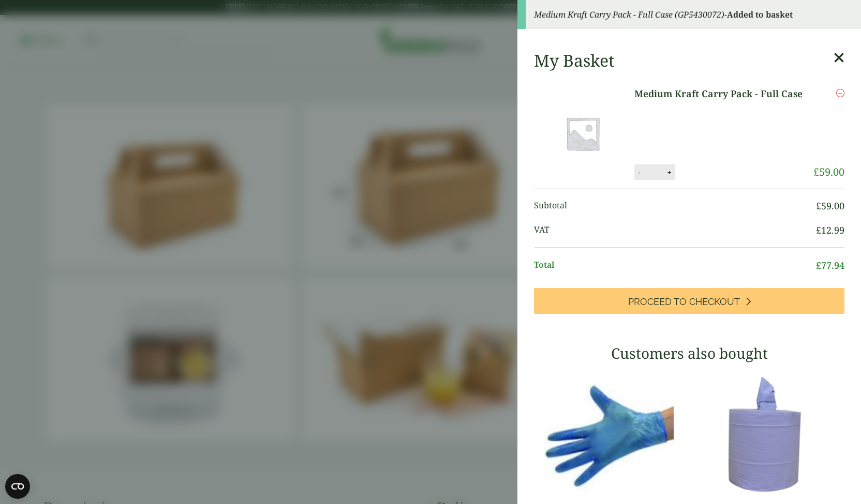 The width and height of the screenshot is (861, 504). Describe the element at coordinates (760, 14) in the screenshot. I see `strong: Added to basket` at that location.